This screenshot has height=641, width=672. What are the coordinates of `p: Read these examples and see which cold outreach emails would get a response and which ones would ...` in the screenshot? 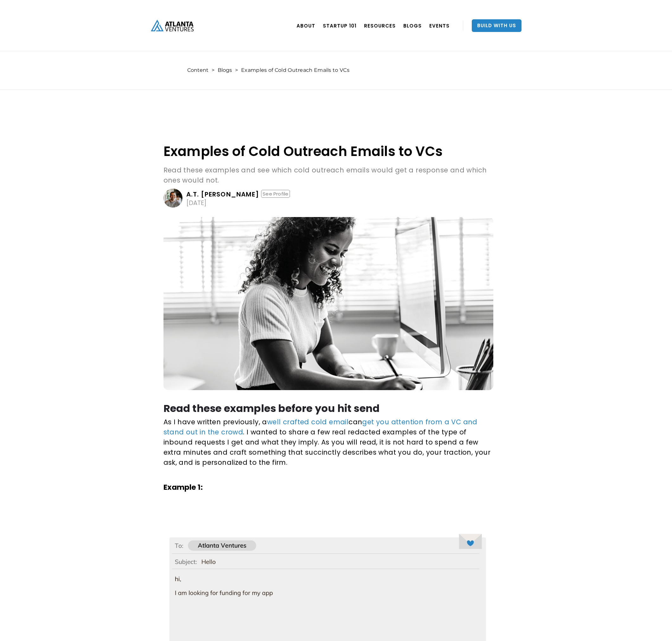 It's located at (328, 175).